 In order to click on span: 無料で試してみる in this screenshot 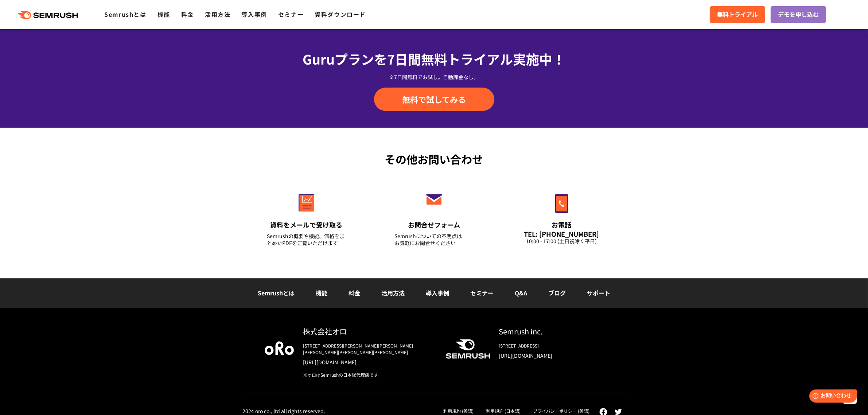, I will do `click(434, 99)`.